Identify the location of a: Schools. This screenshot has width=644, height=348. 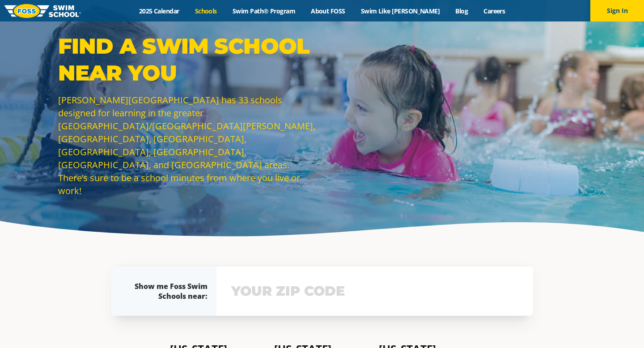
(205, 11).